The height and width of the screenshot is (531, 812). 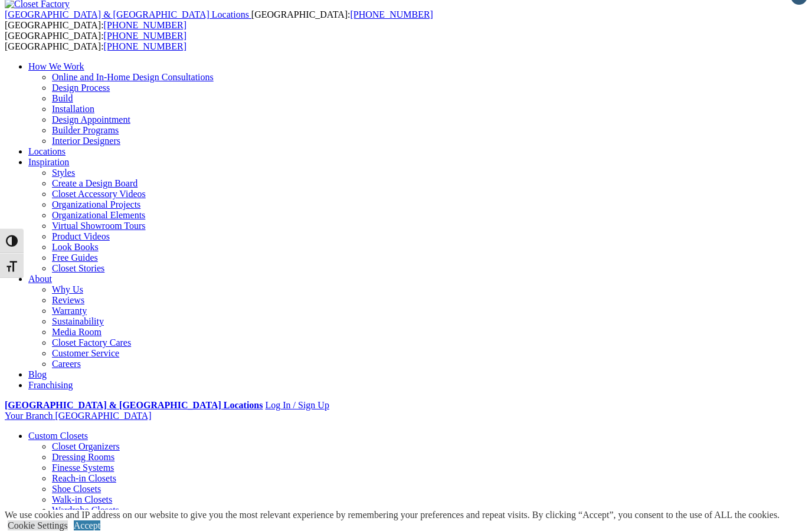 I want to click on a: Design Appointment, so click(x=91, y=119).